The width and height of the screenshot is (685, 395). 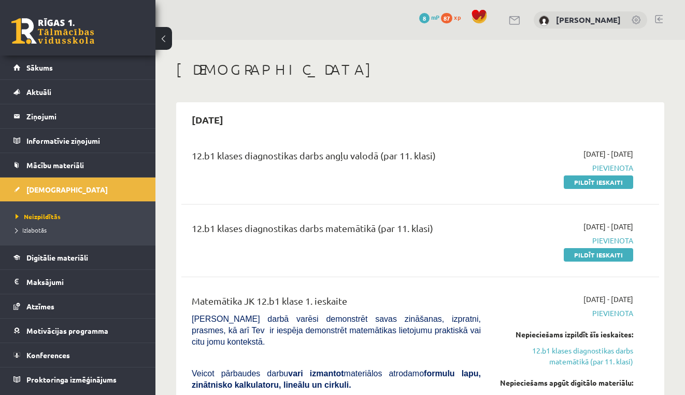 I want to click on div: 12.b1 klases diagnostikas darbs angļu valodā (par 11. klasi), so click(x=336, y=158).